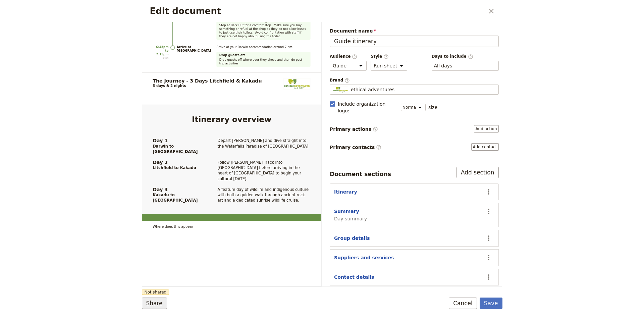 The width and height of the screenshot is (644, 317). I want to click on span: ethical adventures, so click(373, 90).